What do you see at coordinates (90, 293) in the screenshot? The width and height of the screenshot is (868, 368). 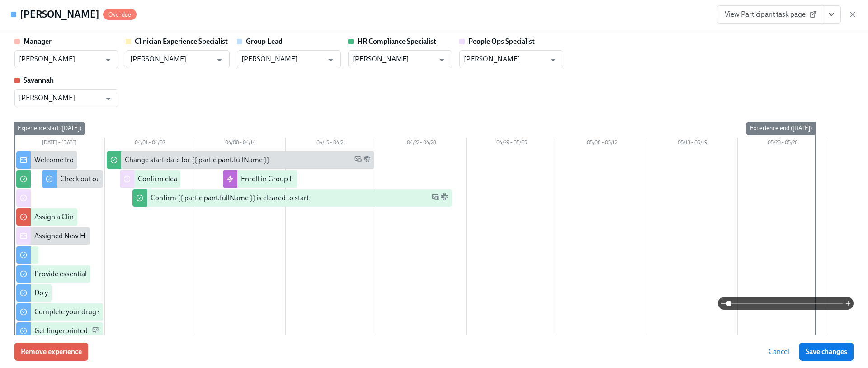 I see `div: Do your background check in Checkr` at bounding box center [90, 293].